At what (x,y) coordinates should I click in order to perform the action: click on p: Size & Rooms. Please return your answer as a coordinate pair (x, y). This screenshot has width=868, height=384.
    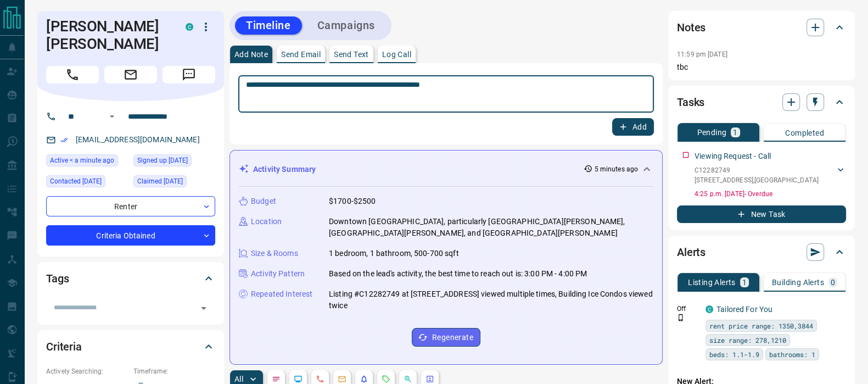
    Looking at the image, I should click on (275, 253).